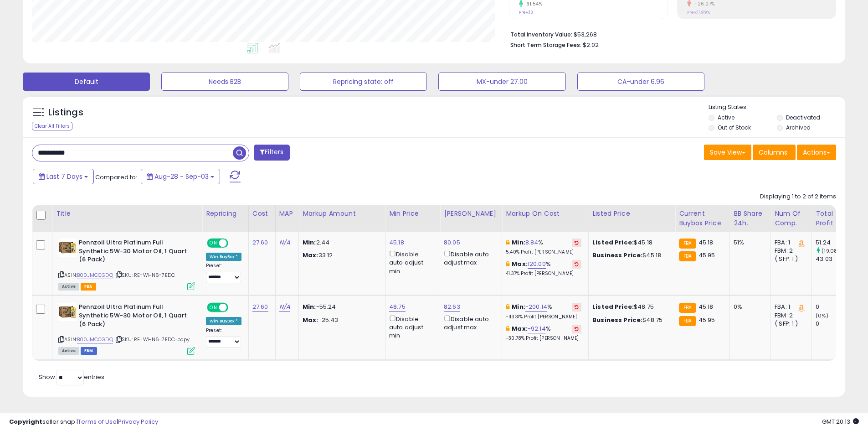 The width and height of the screenshot is (868, 431). I want to click on div: Markup Amount, so click(342, 213).